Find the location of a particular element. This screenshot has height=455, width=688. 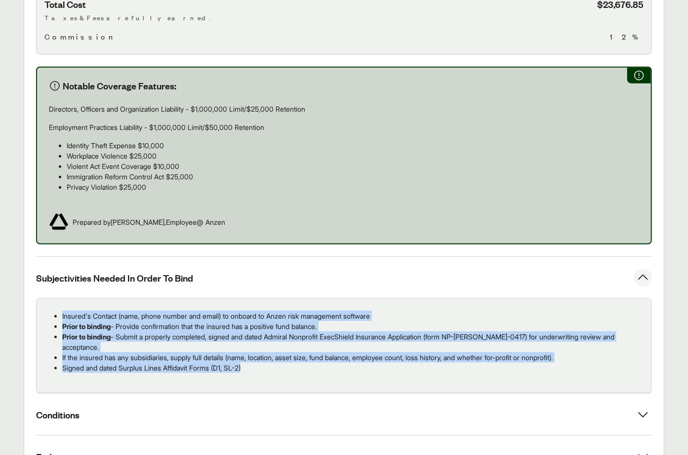

p: Workplace Violence $25,000 is located at coordinates (353, 156).